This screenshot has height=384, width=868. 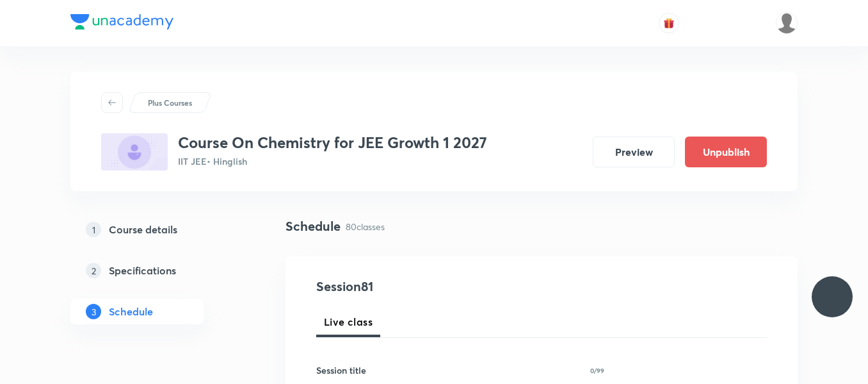 What do you see at coordinates (365, 226) in the screenshot?
I see `p: 80 classes` at bounding box center [365, 226].